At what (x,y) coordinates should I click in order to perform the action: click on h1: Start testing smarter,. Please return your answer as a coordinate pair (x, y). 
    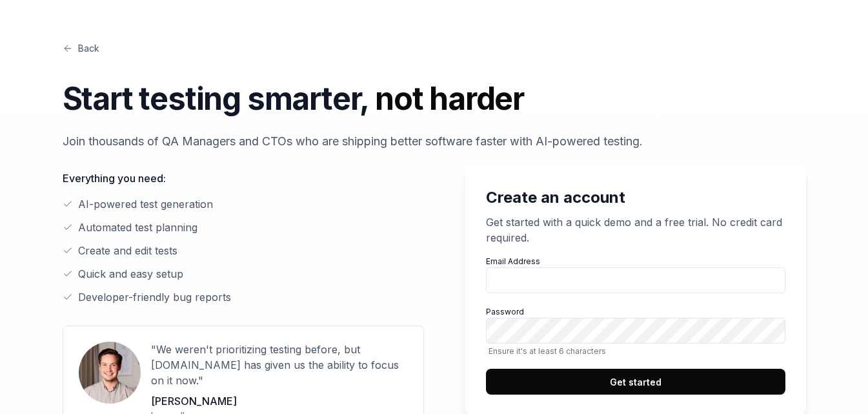
    Looking at the image, I should click on (434, 99).